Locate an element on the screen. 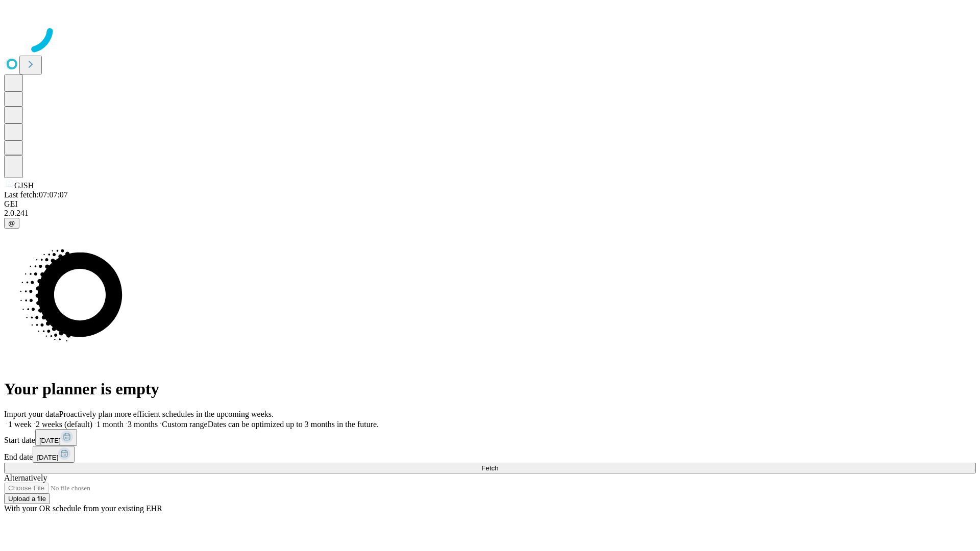  div: 2.0.241 is located at coordinates (490, 213).